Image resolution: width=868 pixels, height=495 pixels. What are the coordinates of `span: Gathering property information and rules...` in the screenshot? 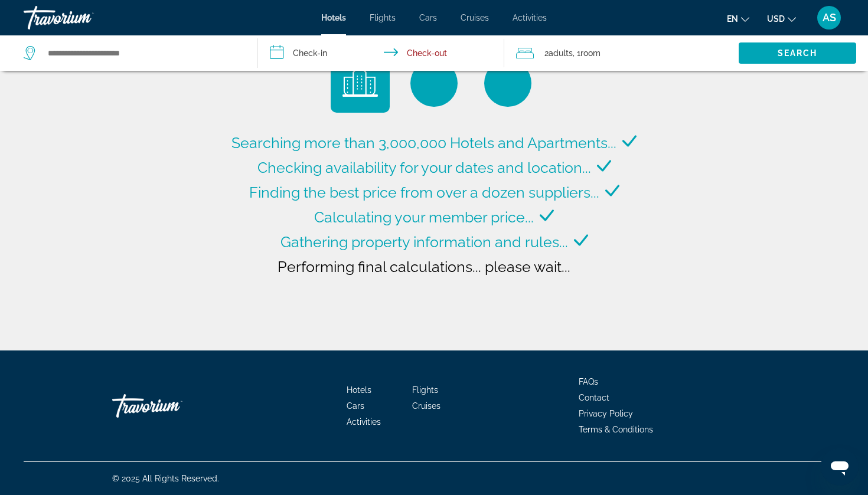 It's located at (424, 242).